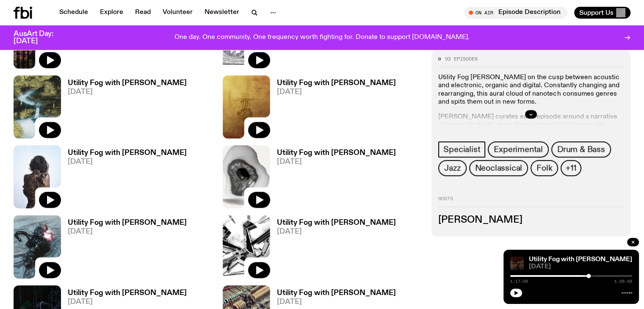 This screenshot has width=644, height=309. Describe the element at coordinates (571, 169) in the screenshot. I see `button: +11` at that location.